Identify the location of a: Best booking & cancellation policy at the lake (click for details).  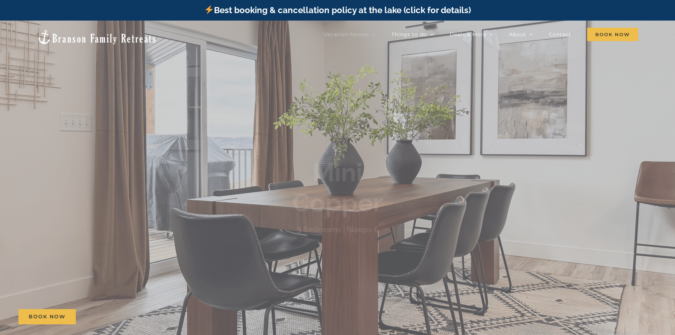
(337, 10).